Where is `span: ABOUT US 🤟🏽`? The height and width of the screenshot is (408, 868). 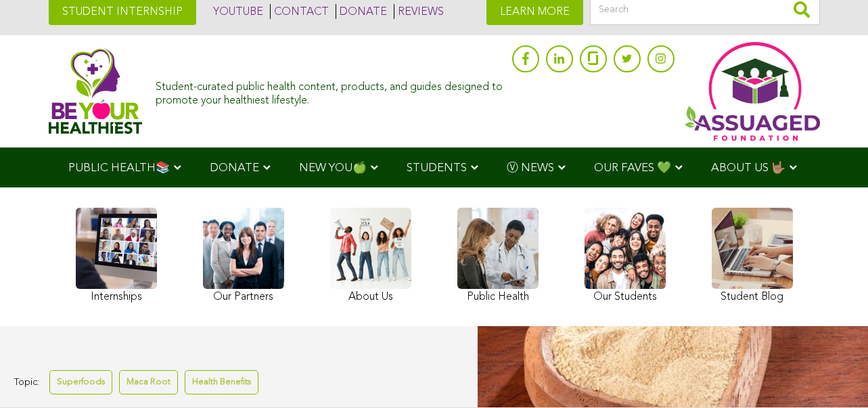
span: ABOUT US 🤟🏽 is located at coordinates (748, 168).